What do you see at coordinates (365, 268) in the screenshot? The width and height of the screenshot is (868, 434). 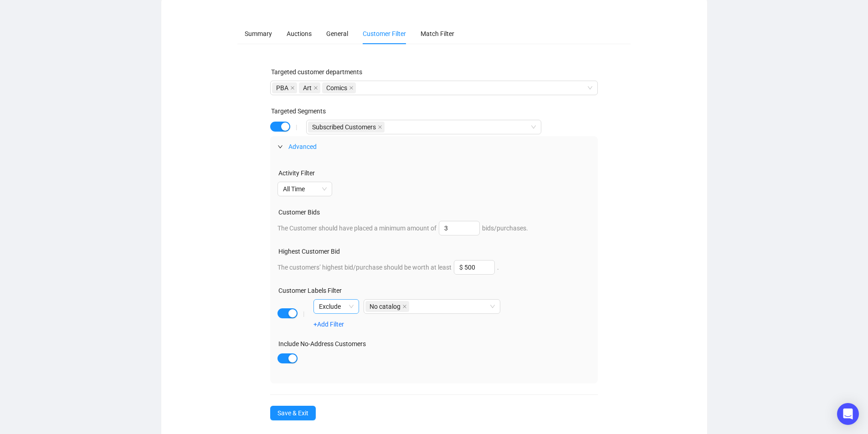 I see `span: The customers’ highest bid/purchase should be worth at least` at bounding box center [365, 268].